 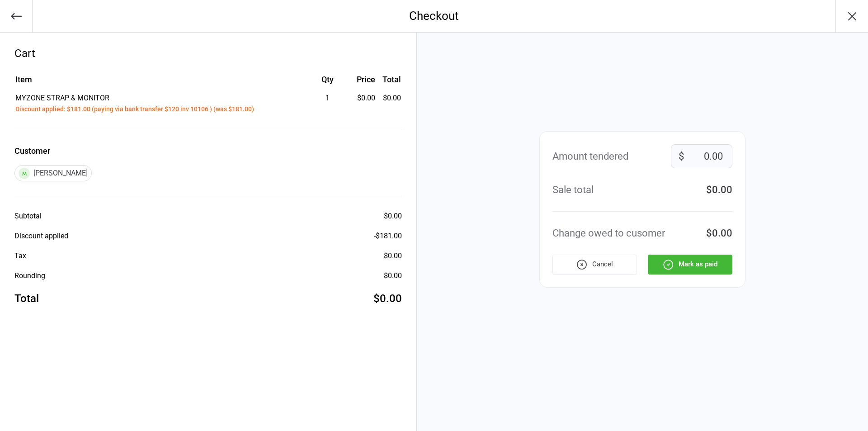 I want to click on button: Cancel, so click(x=595, y=264).